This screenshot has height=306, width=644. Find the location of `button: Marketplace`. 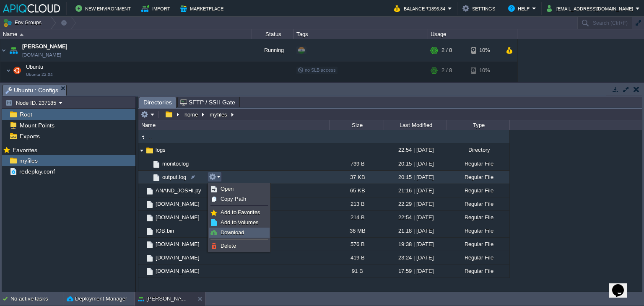

button: Marketplace is located at coordinates (203, 8).